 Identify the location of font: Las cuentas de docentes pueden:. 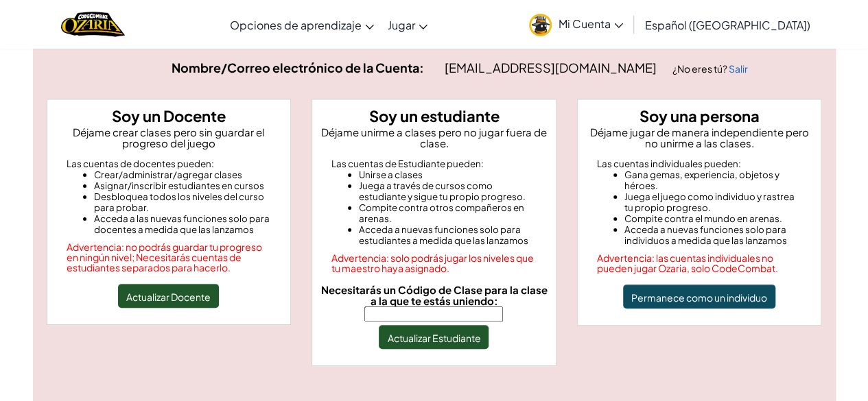
(140, 163).